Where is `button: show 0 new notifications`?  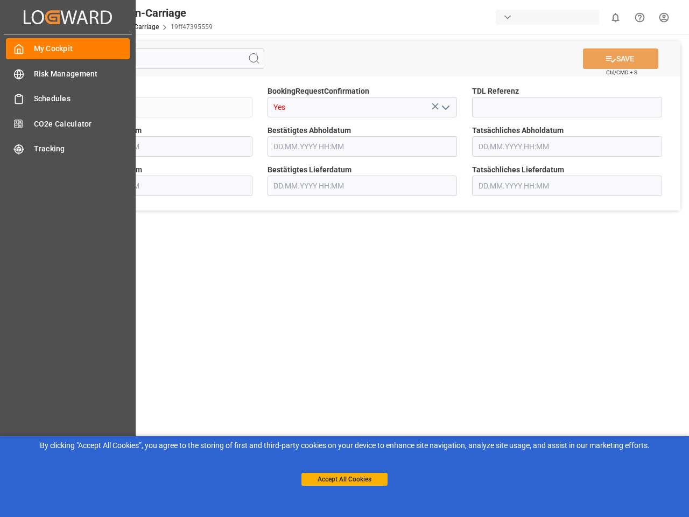
button: show 0 new notifications is located at coordinates (616, 17).